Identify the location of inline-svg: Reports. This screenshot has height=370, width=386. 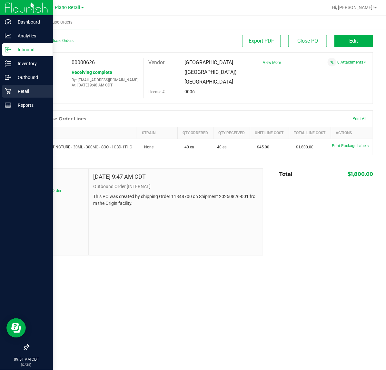
(8, 105).